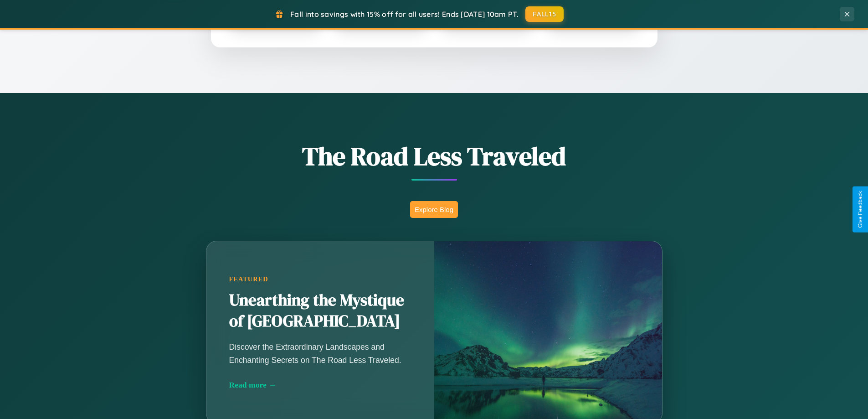  Describe the element at coordinates (320, 279) in the screenshot. I see `div: Featured` at that location.